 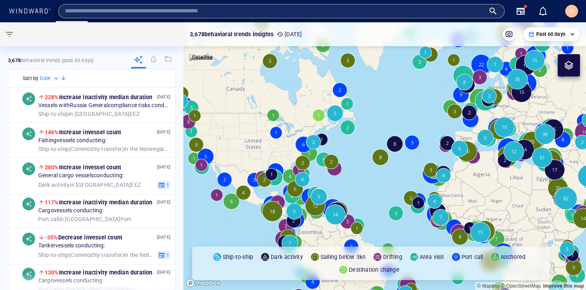 What do you see at coordinates (374, 270) in the screenshot?
I see `p: Destination change` at bounding box center [374, 270].